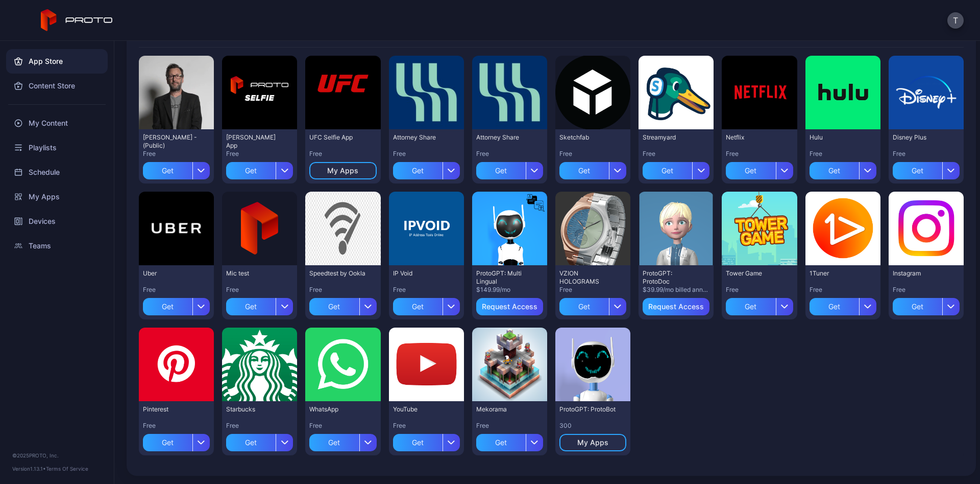 This screenshot has height=484, width=980. What do you see at coordinates (505, 277) in the screenshot?
I see `div: ProtoGPT: Multi Lingual` at bounding box center [505, 277].